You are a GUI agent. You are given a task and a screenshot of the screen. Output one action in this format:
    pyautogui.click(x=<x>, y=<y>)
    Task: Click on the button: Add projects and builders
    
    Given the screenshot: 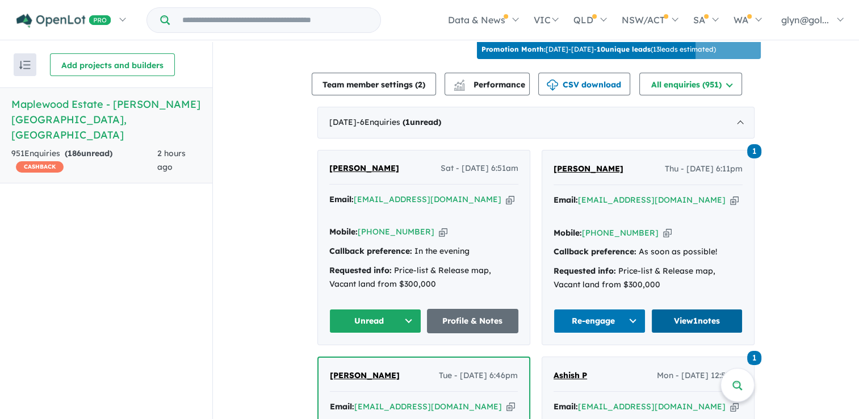 What is the action you would take?
    pyautogui.click(x=112, y=65)
    